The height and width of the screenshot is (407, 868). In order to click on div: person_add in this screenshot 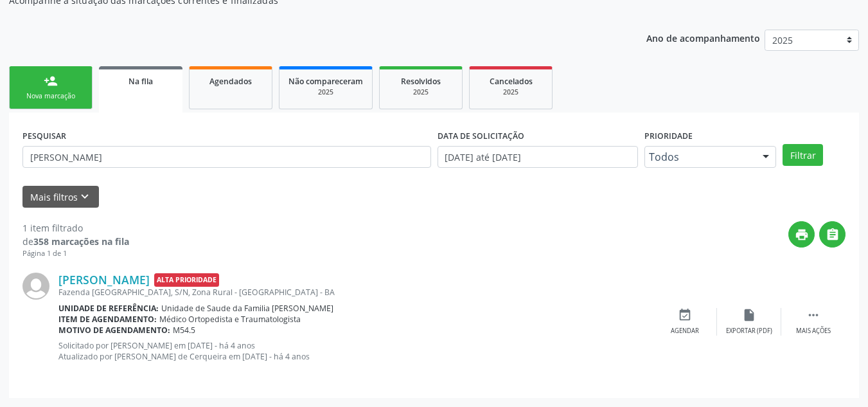, I will do `click(51, 81)`.